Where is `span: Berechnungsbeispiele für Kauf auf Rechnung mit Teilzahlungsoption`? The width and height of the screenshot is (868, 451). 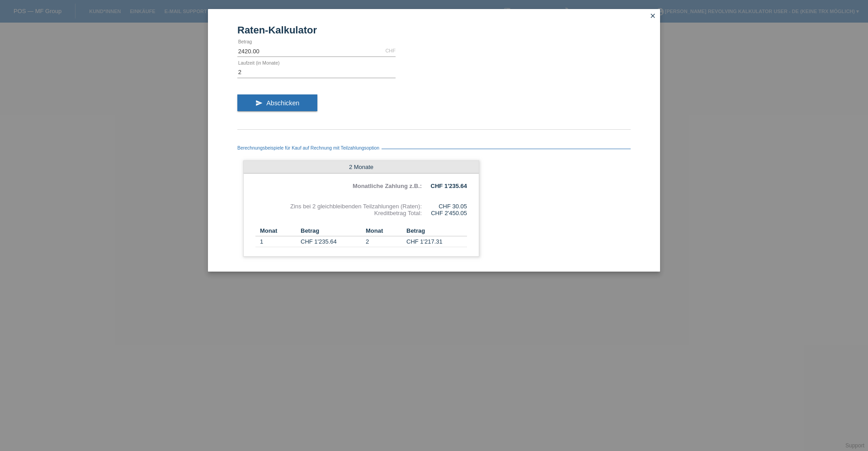 span: Berechnungsbeispiele für Kauf auf Rechnung mit Teilzahlungsoption is located at coordinates (309, 148).